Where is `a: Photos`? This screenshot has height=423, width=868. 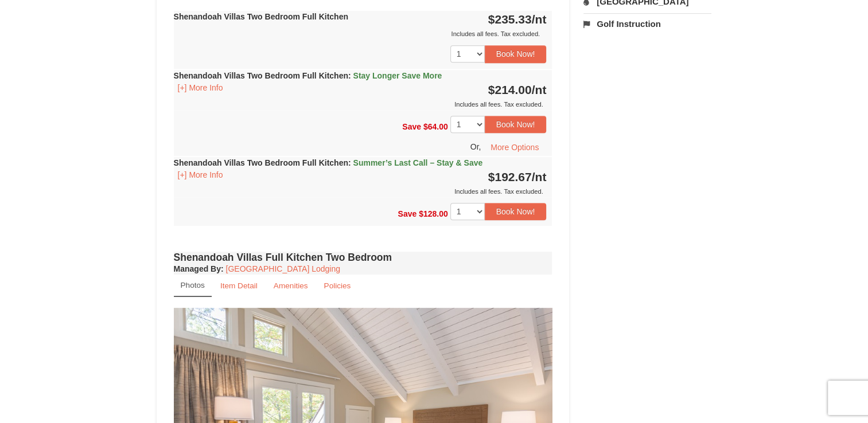 a: Photos is located at coordinates (193, 285).